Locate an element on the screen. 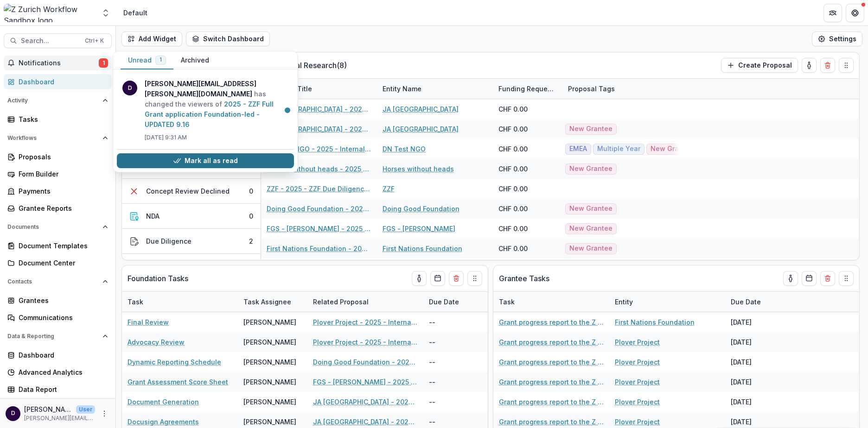  div: Payments is located at coordinates (61, 191).